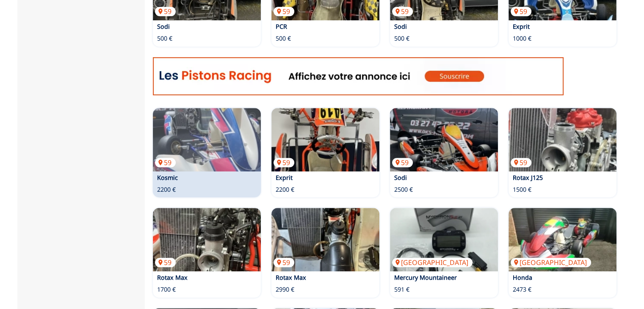 The width and height of the screenshot is (644, 309). I want to click on img: Honda, so click(562, 240).